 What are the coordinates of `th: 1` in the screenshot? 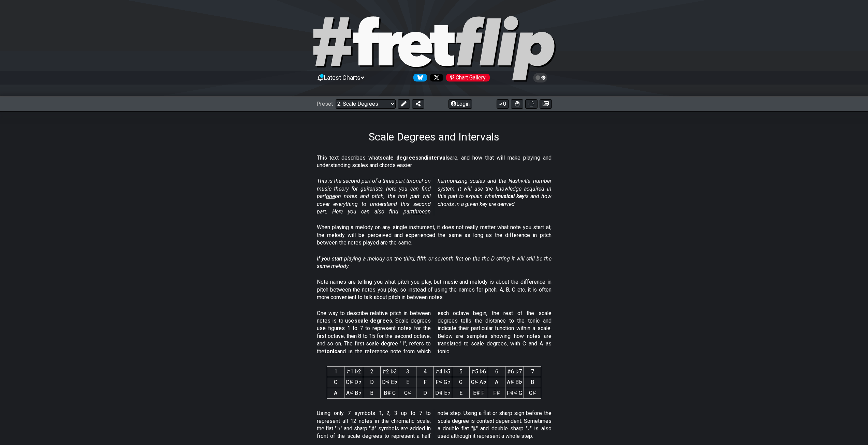 It's located at (336, 371).